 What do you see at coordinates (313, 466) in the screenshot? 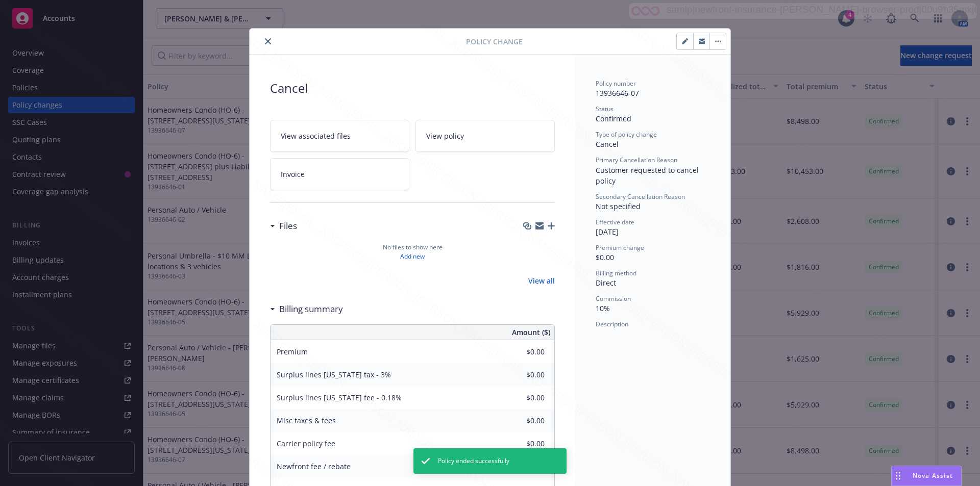
I see `span: Newfront fee / rebate` at bounding box center [313, 466].